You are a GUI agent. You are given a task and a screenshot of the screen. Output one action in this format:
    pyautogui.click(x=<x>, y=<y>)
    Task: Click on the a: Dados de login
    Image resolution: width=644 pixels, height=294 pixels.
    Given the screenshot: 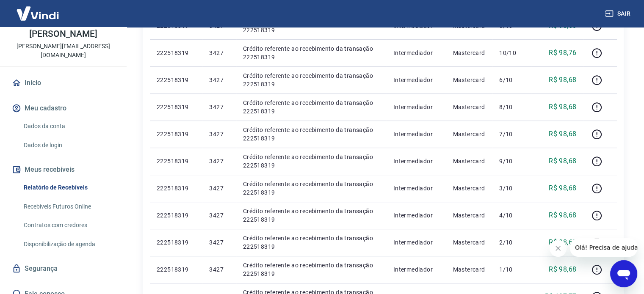 What is the action you would take?
    pyautogui.click(x=68, y=145)
    